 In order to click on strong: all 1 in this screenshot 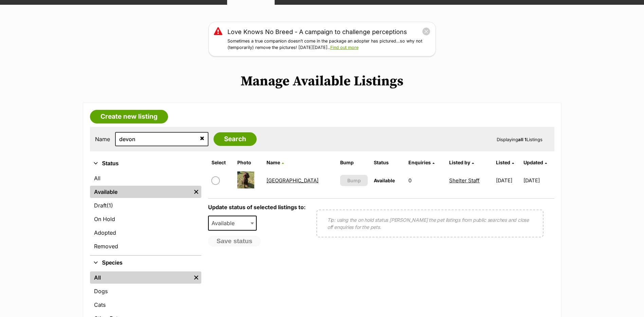, I will do `click(522, 140)`.